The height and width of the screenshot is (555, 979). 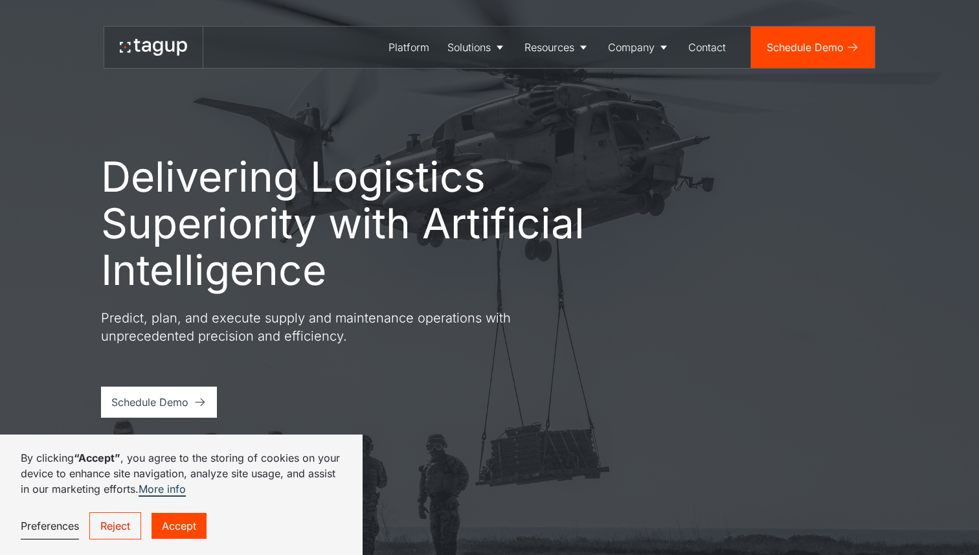 I want to click on a: Platform, so click(x=409, y=47).